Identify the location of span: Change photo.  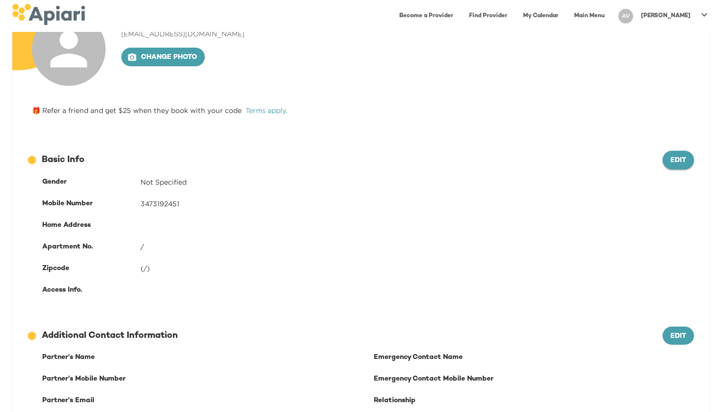
(163, 57).